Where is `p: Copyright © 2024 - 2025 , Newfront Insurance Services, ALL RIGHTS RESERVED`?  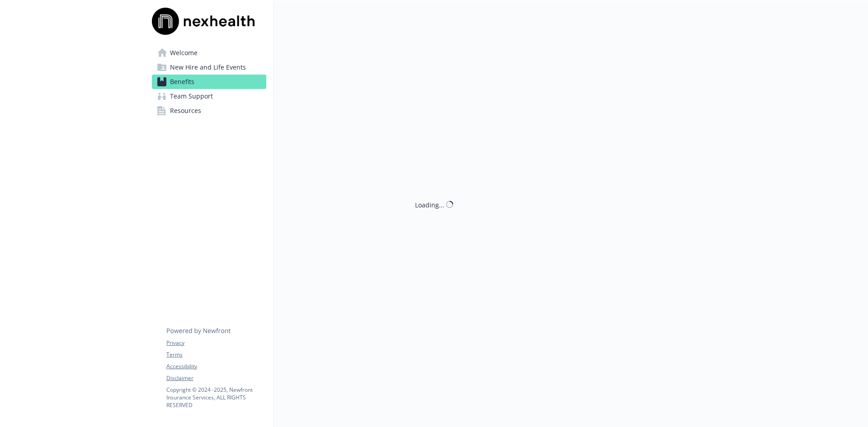
p: Copyright © 2024 - 2025 , Newfront Insurance Services, ALL RIGHTS RESERVED is located at coordinates (216, 397).